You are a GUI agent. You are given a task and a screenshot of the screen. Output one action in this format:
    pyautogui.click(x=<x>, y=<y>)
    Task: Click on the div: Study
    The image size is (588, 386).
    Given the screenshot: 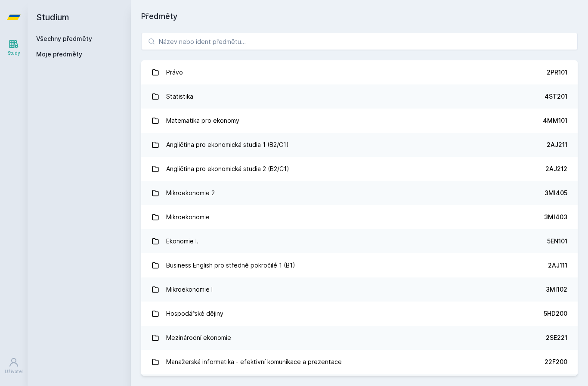 What is the action you would take?
    pyautogui.click(x=14, y=53)
    